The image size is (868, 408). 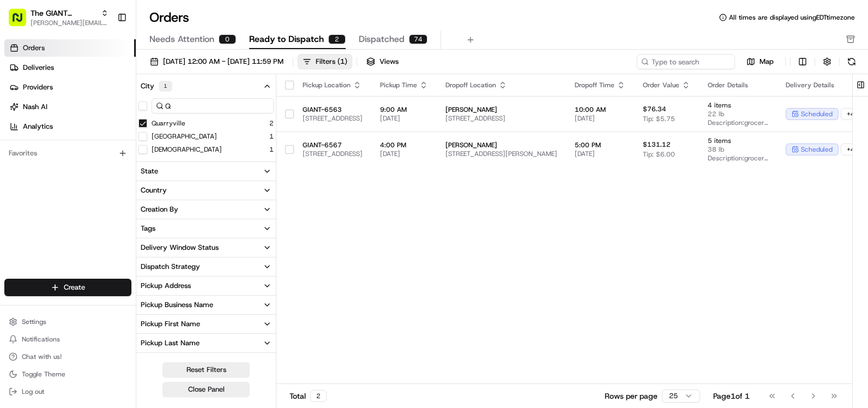 What do you see at coordinates (206, 324) in the screenshot?
I see `button: Pickup First Name` at bounding box center [206, 324].